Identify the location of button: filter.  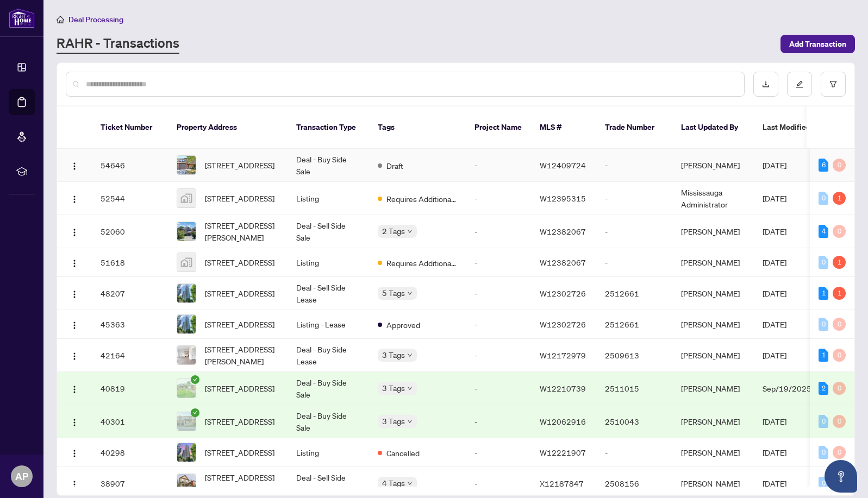
(833, 85).